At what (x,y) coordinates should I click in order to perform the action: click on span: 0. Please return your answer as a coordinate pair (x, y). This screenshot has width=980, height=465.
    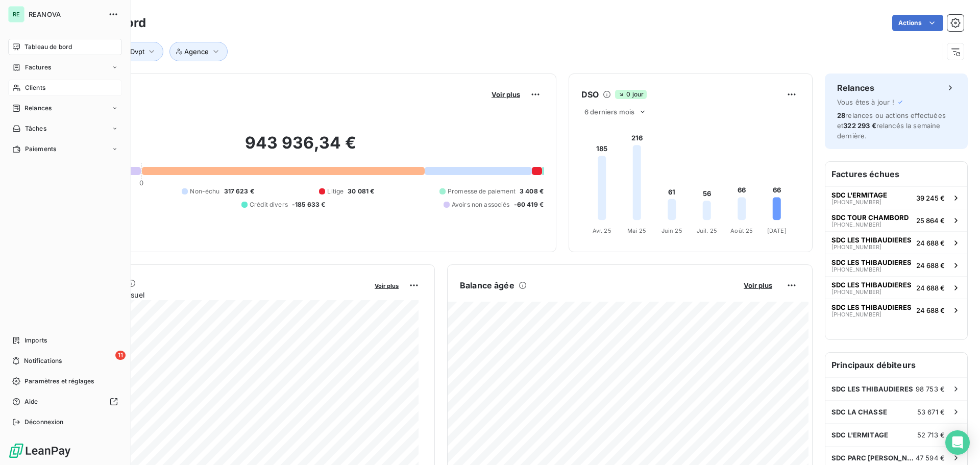
    Looking at the image, I should click on (141, 183).